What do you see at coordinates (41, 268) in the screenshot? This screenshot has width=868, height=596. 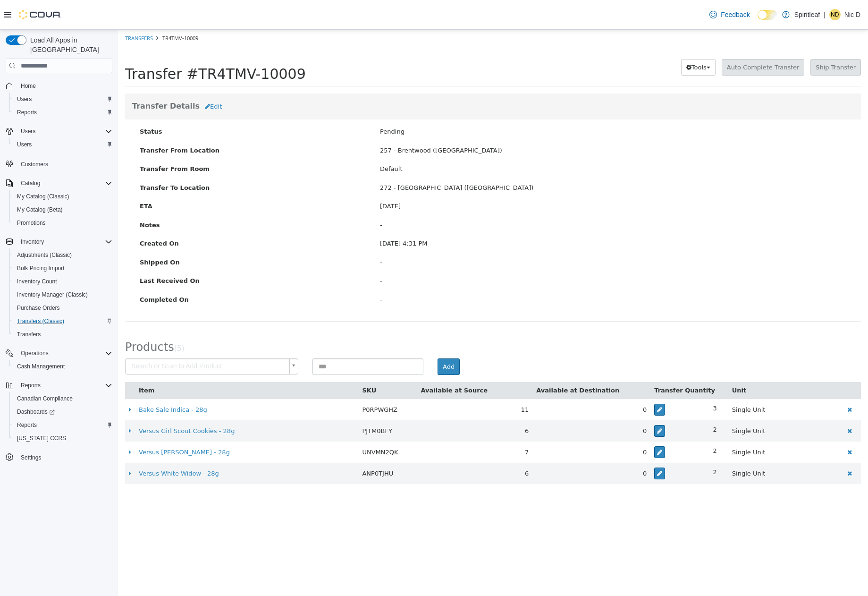 I see `a: Bulk Pricing Import` at bounding box center [41, 268].